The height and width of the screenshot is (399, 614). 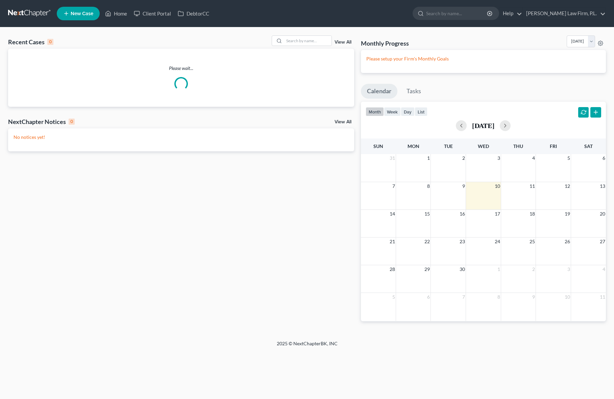 What do you see at coordinates (602, 214) in the screenshot?
I see `span: 20` at bounding box center [602, 214].